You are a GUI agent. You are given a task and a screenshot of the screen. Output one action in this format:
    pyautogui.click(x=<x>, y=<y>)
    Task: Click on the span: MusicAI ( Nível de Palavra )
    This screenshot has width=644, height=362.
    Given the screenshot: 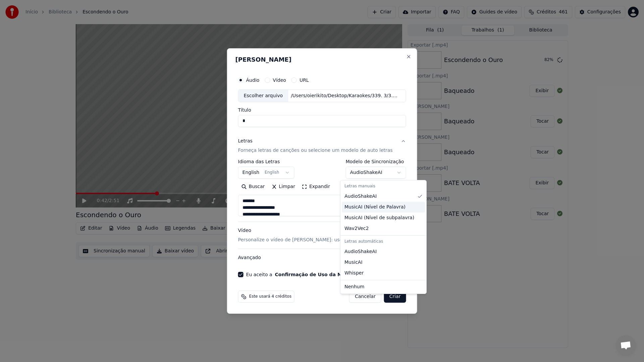 What is the action you would take?
    pyautogui.click(x=375, y=207)
    